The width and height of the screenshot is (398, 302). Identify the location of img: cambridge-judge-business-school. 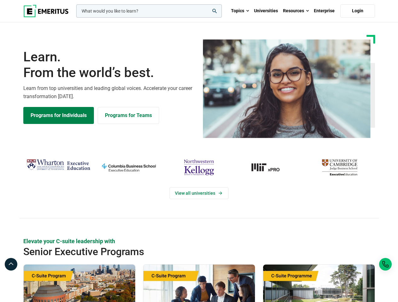
(339, 168).